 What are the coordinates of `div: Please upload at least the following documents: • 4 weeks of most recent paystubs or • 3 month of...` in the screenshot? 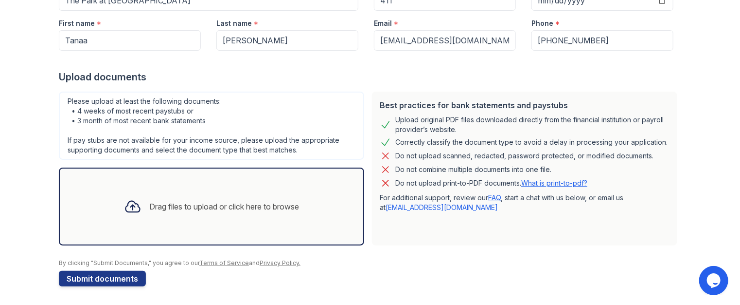 It's located at (212, 126).